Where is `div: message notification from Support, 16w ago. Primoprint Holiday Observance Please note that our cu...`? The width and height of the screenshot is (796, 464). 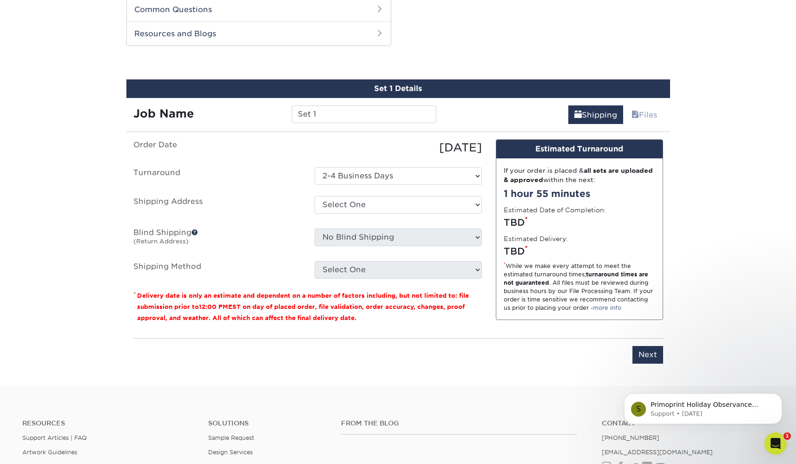
div: message notification from Support, 16w ago. Primoprint Holiday Observance Please note that our cu... is located at coordinates (93, 35).